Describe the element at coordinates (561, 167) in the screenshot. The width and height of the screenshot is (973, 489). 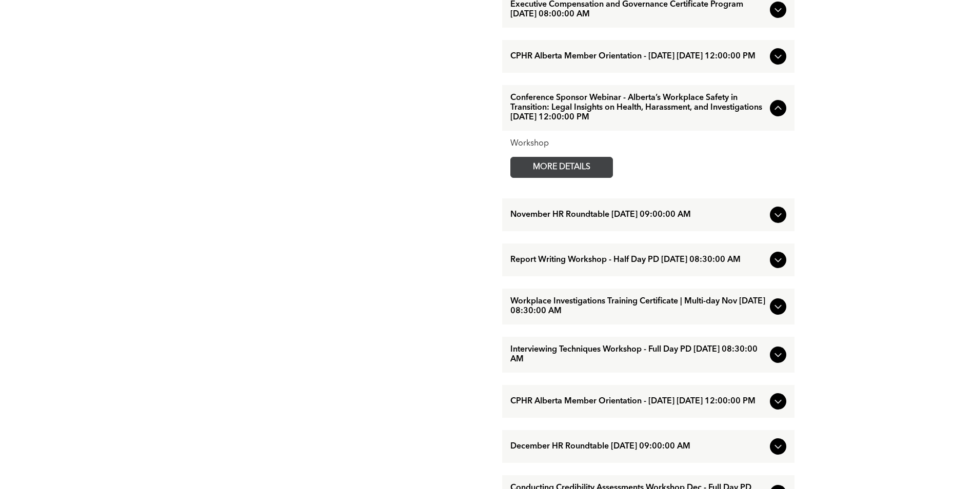
I see `span: MORE DETAILS` at that location.